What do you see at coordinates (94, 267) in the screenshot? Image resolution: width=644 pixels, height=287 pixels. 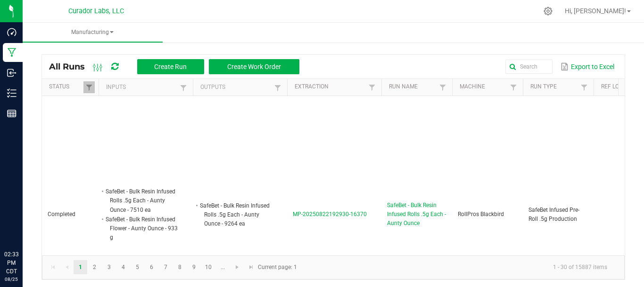 I see `a: Page 2` at bounding box center [94, 267].